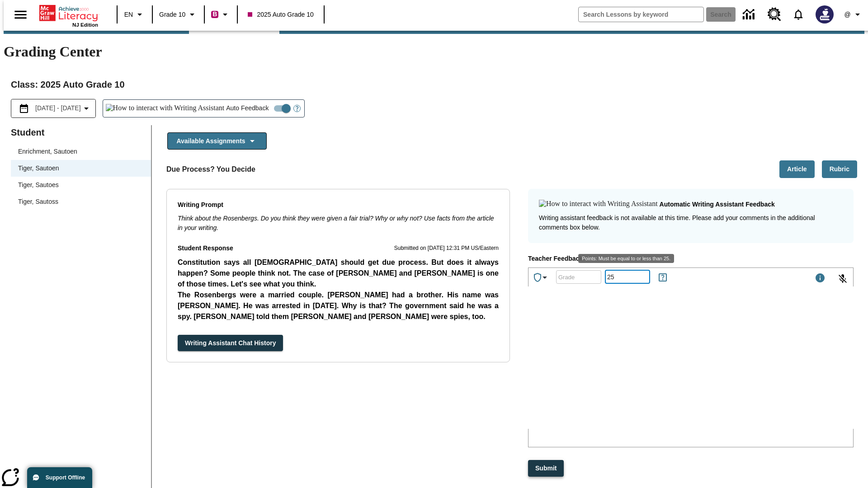 This screenshot has width=868, height=488. Describe the element at coordinates (129, 14) in the screenshot. I see `span: EN` at that location.